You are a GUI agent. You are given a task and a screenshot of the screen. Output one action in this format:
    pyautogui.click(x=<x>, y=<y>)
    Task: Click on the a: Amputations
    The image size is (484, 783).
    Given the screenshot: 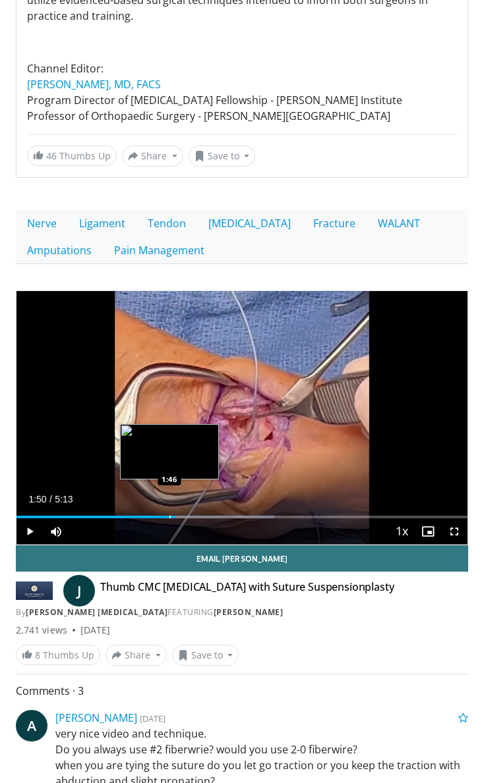 What is the action you would take?
    pyautogui.click(x=59, y=250)
    